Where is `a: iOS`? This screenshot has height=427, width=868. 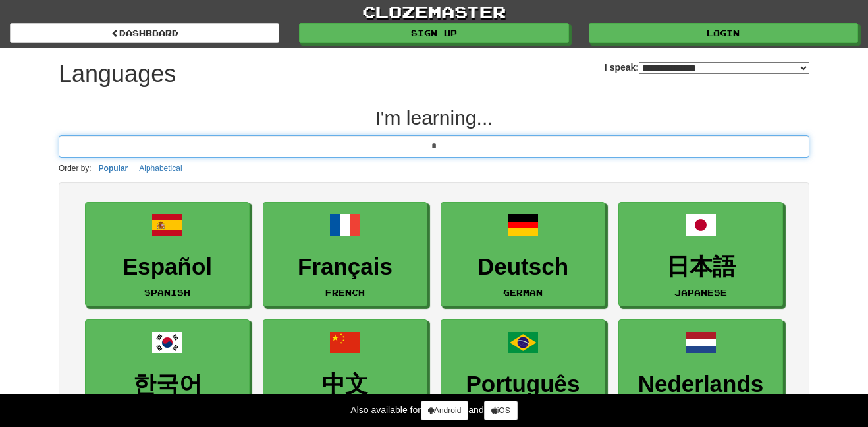
a: iOS is located at coordinates (501, 410).